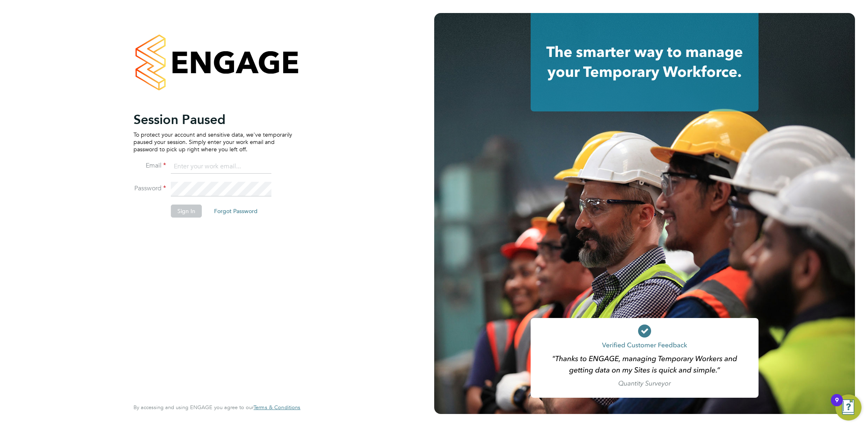 The height and width of the screenshot is (427, 868). I want to click on a: Terms & Conditions, so click(277, 408).